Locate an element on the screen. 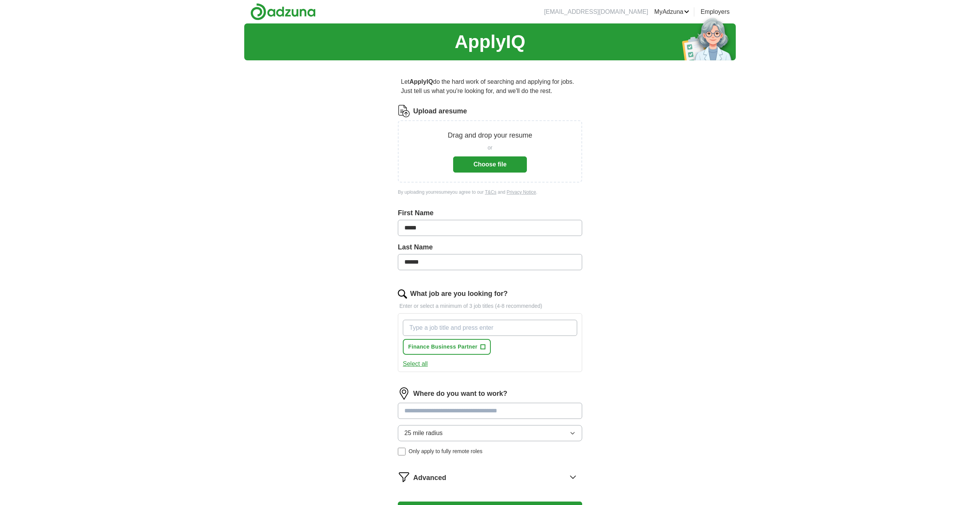 The height and width of the screenshot is (505, 980). img: filter is located at coordinates (404, 477).